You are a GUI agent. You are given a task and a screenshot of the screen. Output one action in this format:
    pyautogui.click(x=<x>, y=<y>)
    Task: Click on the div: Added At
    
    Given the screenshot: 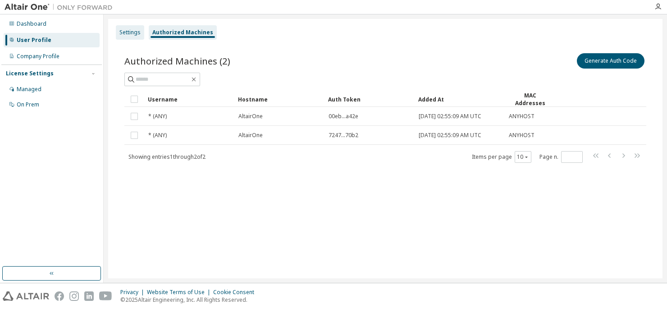 What is the action you would take?
    pyautogui.click(x=459, y=99)
    